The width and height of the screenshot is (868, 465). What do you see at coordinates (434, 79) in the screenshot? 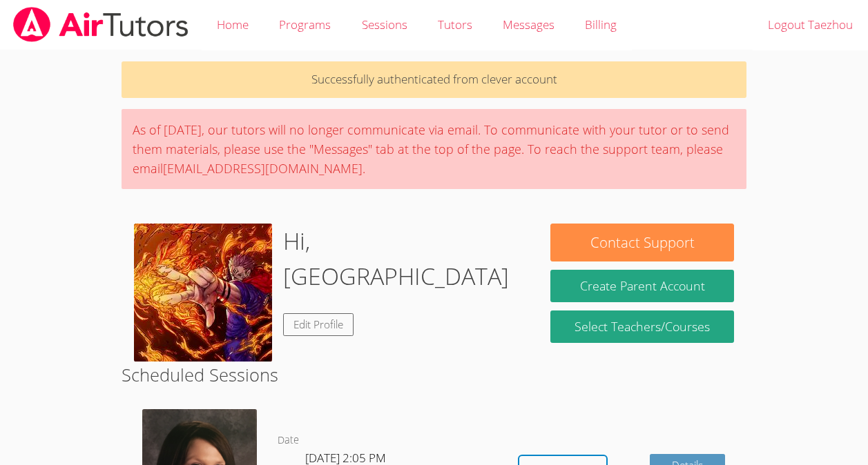
I see `p: Successfully authenticated from clever account` at bounding box center [434, 79].